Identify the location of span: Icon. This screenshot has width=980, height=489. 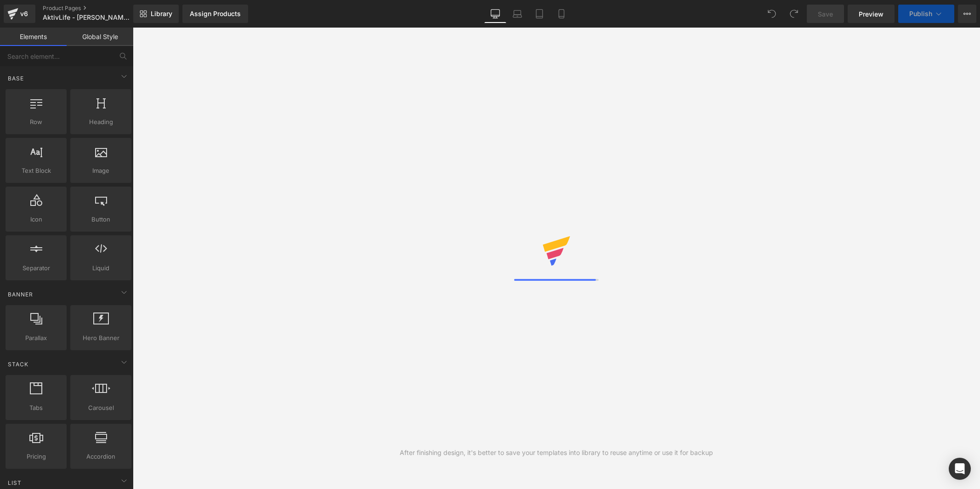
(36, 220).